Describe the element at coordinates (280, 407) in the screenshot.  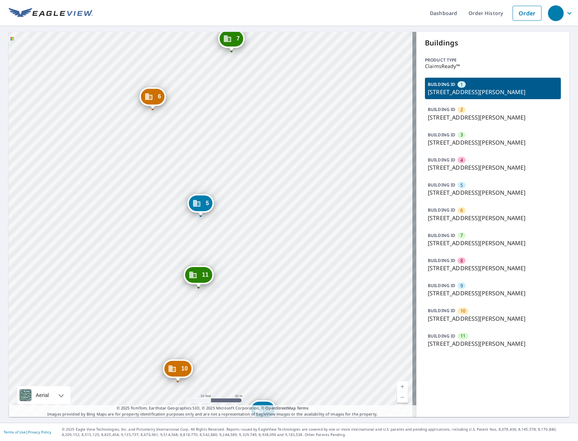
I see `a: OpenStreetMap` at that location.